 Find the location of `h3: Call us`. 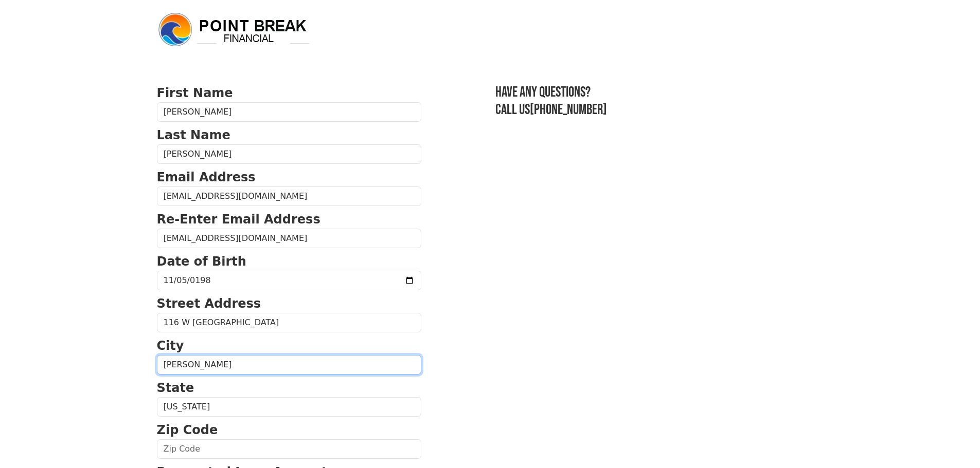

h3: Call us is located at coordinates (660, 110).